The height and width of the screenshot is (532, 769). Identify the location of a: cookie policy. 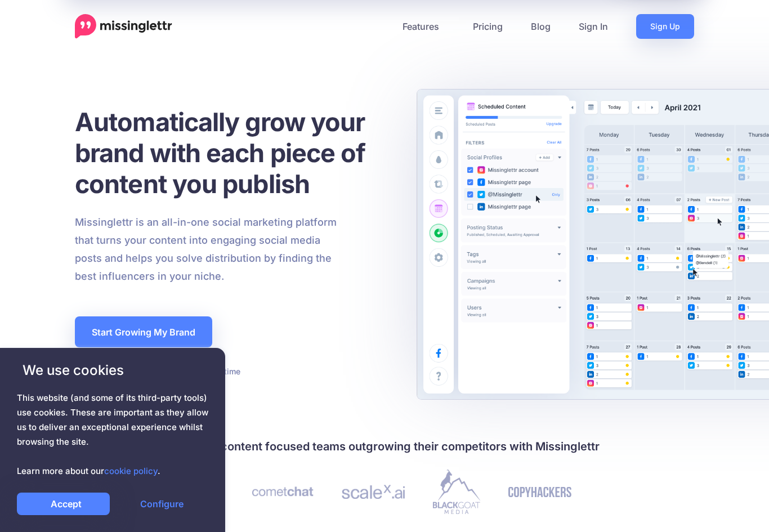
(130, 470).